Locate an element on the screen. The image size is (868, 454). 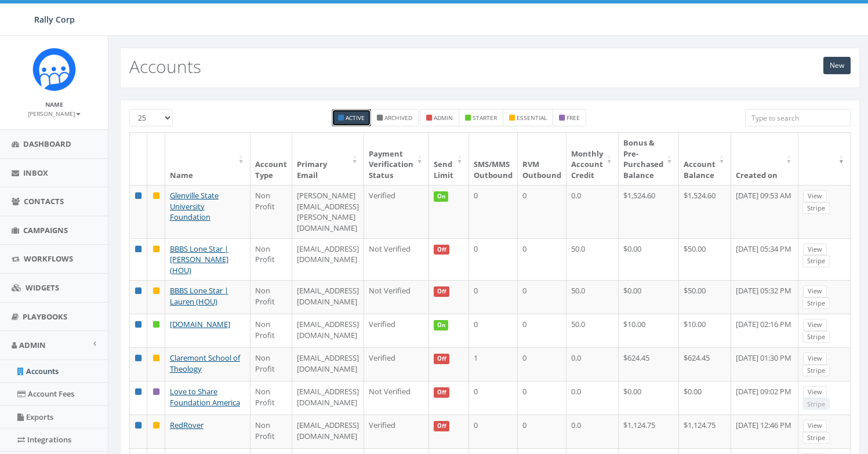
th: Send Limit: activate to sort column ascending is located at coordinates (449, 159).